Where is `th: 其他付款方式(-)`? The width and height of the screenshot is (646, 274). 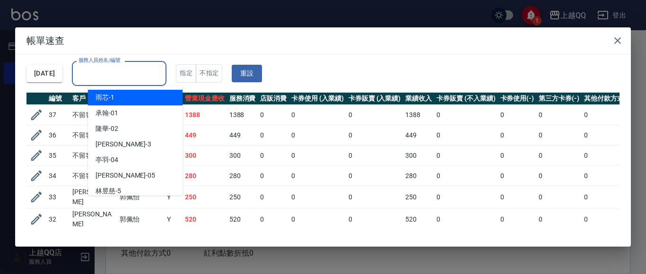
th: 其他付款方式(-) is located at coordinates (607, 99).